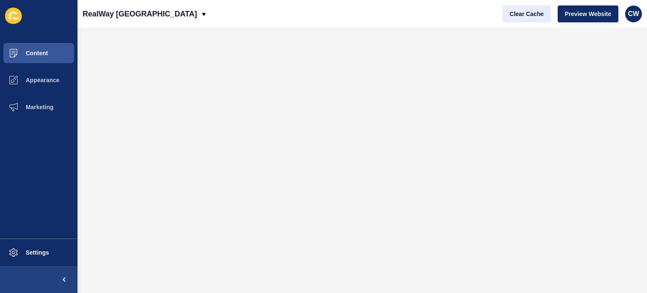 The height and width of the screenshot is (293, 647). What do you see at coordinates (527, 14) in the screenshot?
I see `span: Clear Cache` at bounding box center [527, 14].